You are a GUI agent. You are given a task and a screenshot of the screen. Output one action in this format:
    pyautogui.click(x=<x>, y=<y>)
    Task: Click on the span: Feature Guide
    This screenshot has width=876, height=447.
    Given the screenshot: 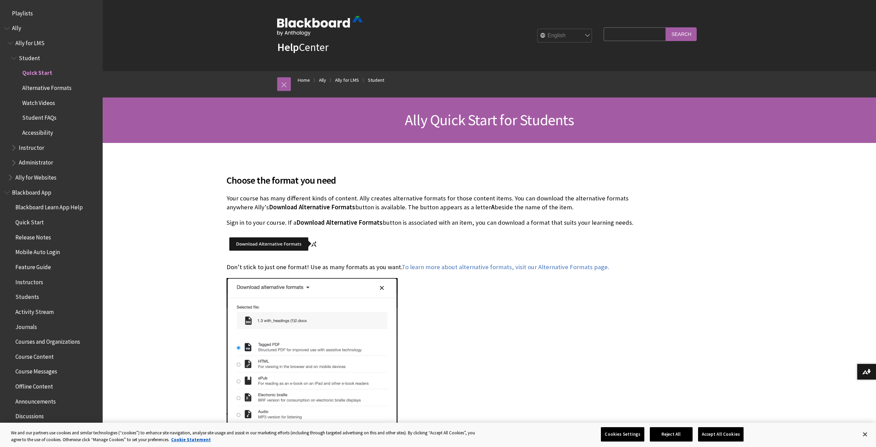 What is the action you would take?
    pyautogui.click(x=33, y=266)
    